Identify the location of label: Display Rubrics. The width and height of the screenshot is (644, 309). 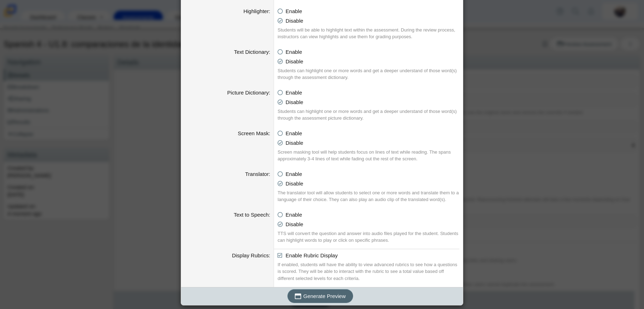
(251, 255).